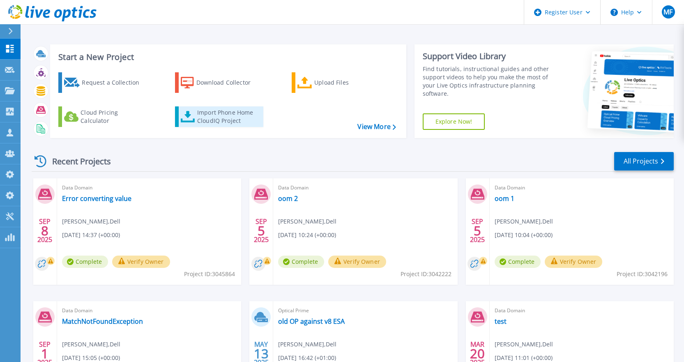 This screenshot has width=684, height=362. What do you see at coordinates (77, 161) in the screenshot?
I see `div: Recent Projects` at bounding box center [77, 161].